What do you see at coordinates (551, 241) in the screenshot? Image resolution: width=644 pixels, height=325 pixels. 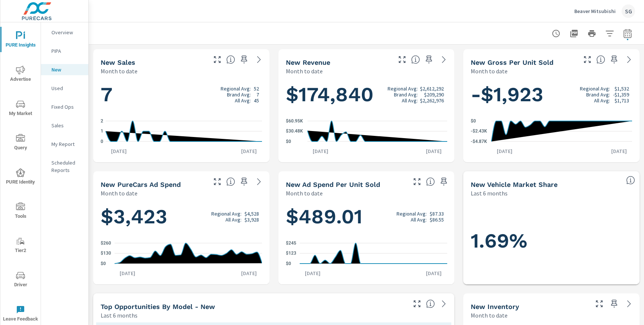 I see `h1: 1.69%` at bounding box center [551, 241].